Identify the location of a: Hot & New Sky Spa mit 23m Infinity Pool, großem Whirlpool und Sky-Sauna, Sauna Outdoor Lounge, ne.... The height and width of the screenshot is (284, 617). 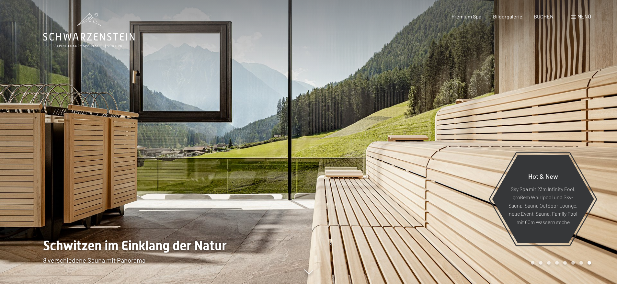
(543, 199).